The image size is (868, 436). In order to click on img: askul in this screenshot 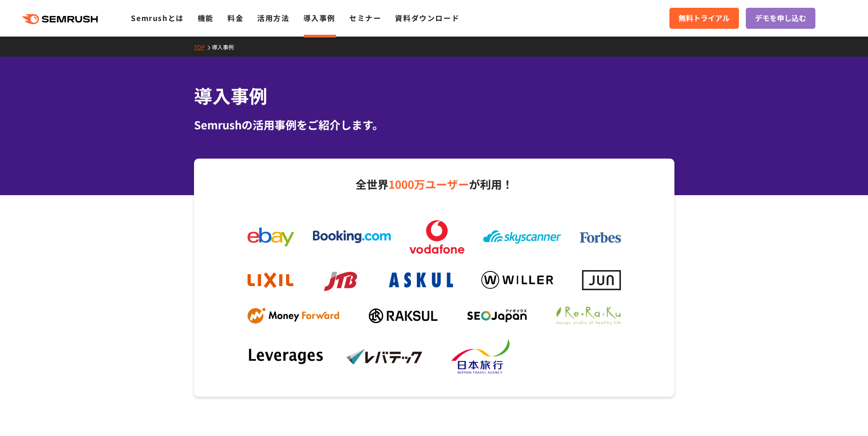, I will do `click(421, 280)`.